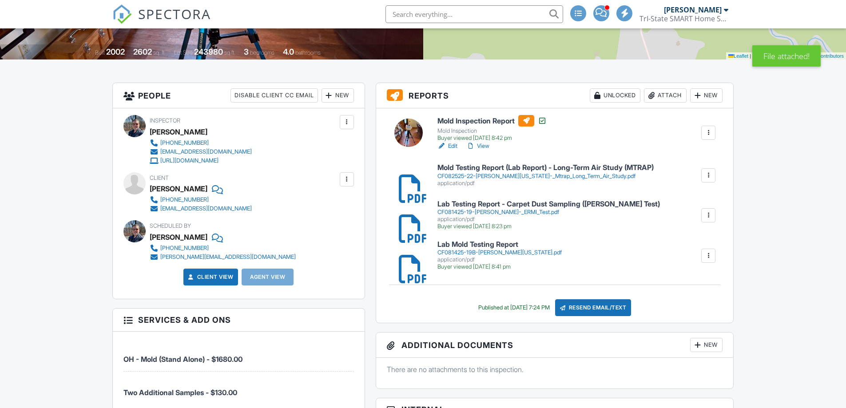  What do you see at coordinates (165, 120) in the screenshot?
I see `span: Inspector` at bounding box center [165, 120].